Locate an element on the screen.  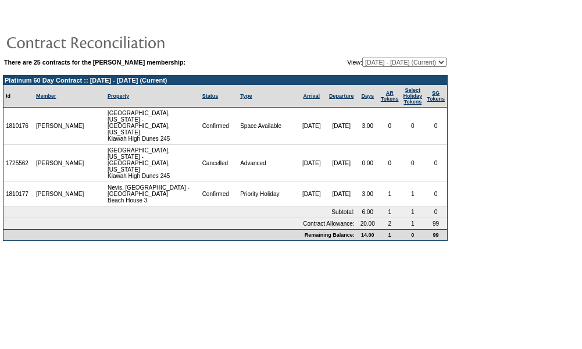
td: Subtotal: is located at coordinates (180, 212).